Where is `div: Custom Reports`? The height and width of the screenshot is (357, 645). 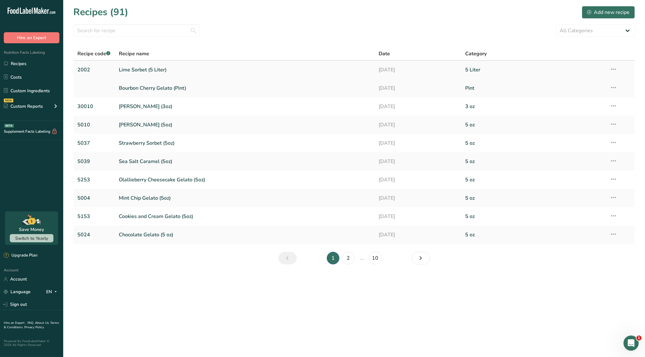
div: Custom Reports is located at coordinates (23, 106).